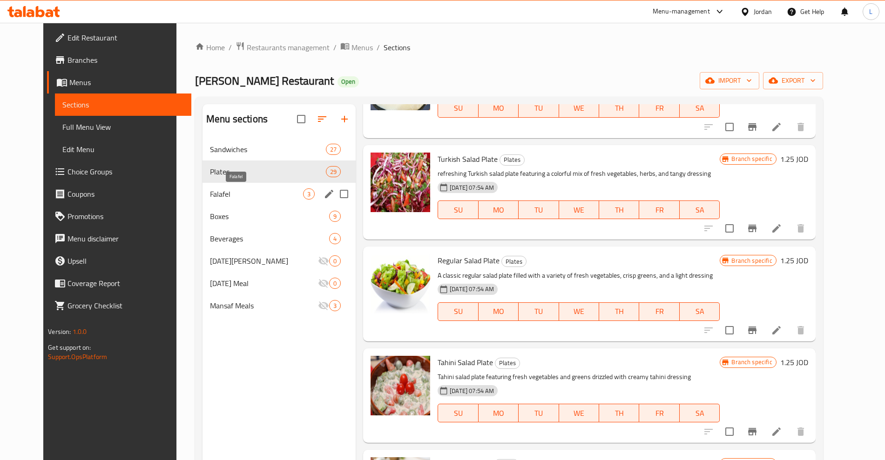 Image resolution: width=885 pixels, height=460 pixels. Describe the element at coordinates (700, 108) in the screenshot. I see `span: SA` at that location.